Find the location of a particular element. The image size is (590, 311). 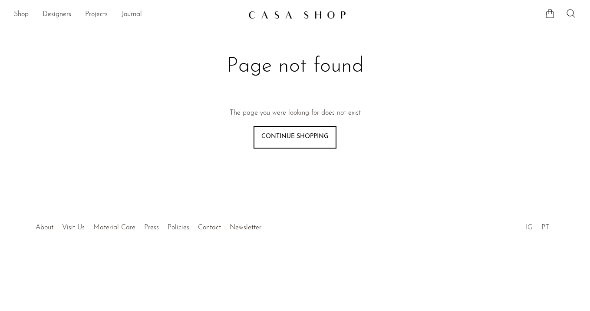

ul: NEW HEADER MENU is located at coordinates (128, 15).